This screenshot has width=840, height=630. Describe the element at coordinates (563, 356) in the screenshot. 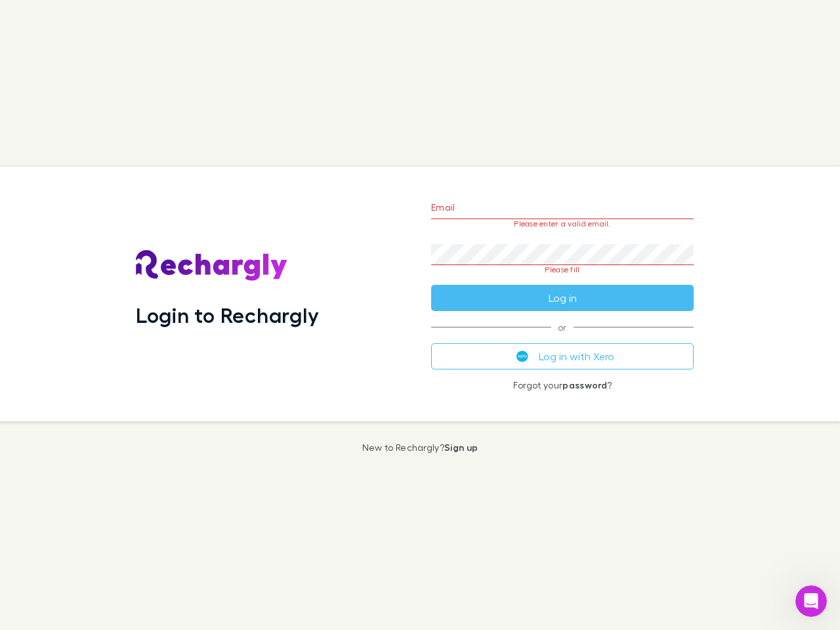

I see `button: Log in with Xero` at that location.